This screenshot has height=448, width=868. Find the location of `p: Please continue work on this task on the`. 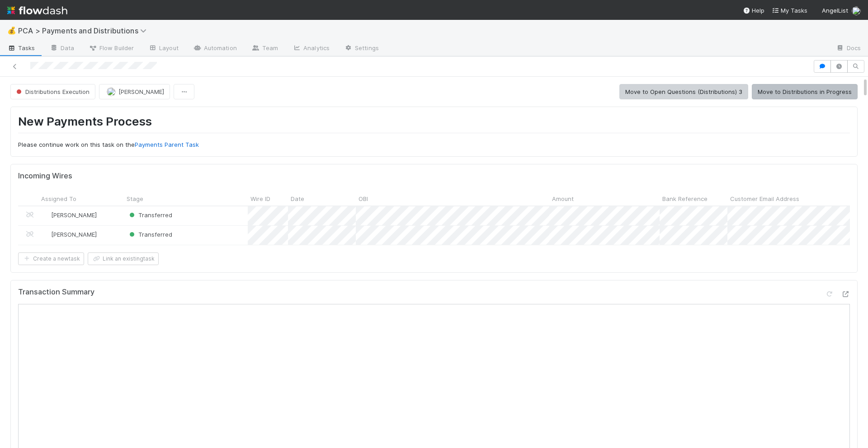

p: Please continue work on this task on the is located at coordinates (434, 145).